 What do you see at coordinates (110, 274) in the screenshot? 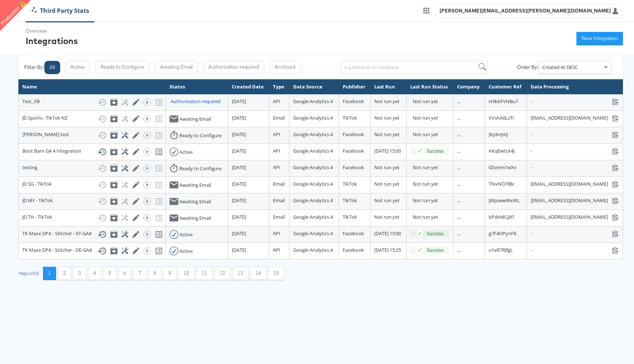
I see `button: 5` at bounding box center [110, 274].